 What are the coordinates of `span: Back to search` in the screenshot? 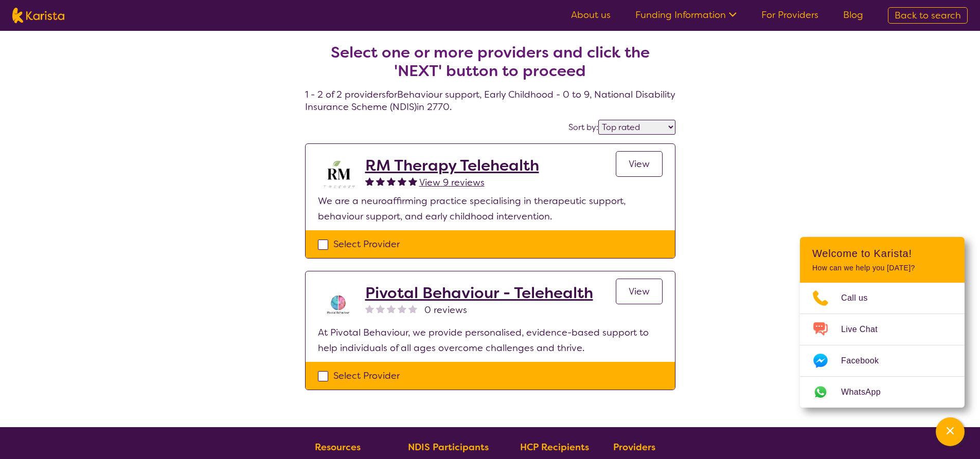 It's located at (928, 16).